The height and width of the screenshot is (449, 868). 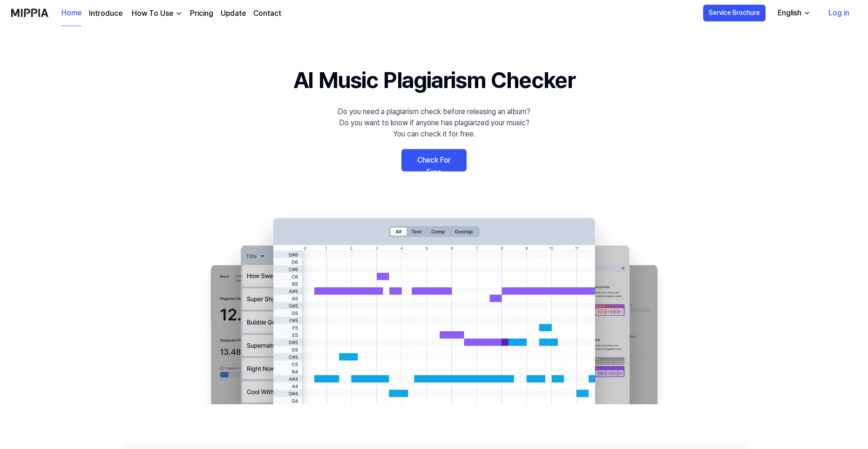 I want to click on a: Introduce, so click(x=106, y=14).